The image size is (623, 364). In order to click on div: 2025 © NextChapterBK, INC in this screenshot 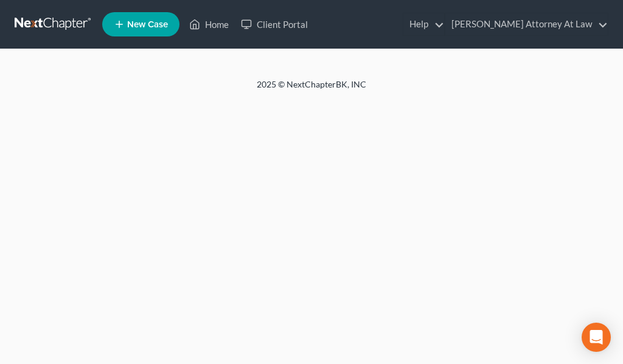, I will do `click(312, 90)`.